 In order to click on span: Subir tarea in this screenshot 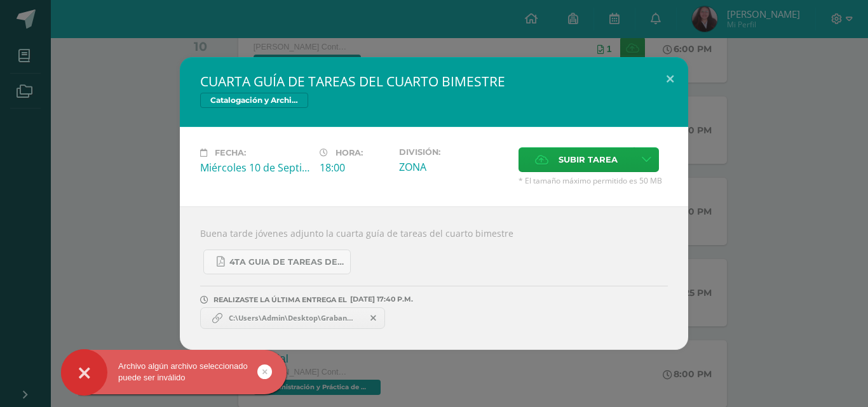, I will do `click(588, 160)`.